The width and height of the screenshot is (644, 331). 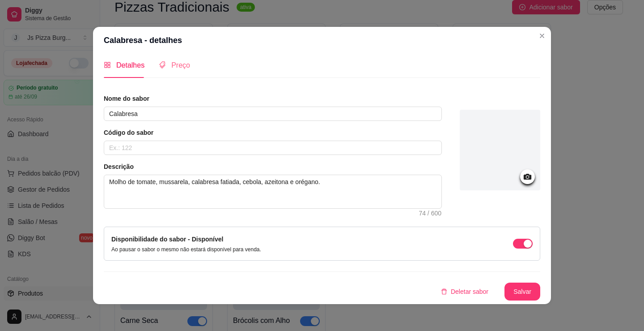 I want to click on input: Ex.: 122, so click(x=273, y=148).